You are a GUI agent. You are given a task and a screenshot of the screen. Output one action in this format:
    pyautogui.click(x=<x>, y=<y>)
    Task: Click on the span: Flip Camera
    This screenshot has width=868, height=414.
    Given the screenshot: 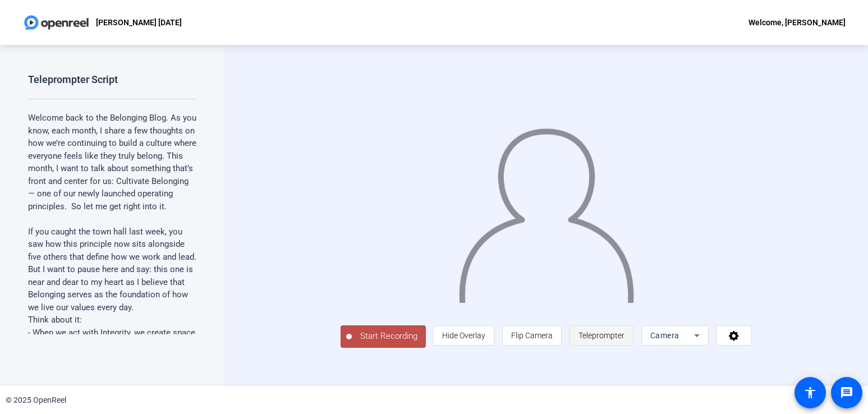 What is the action you would take?
    pyautogui.click(x=532, y=336)
    